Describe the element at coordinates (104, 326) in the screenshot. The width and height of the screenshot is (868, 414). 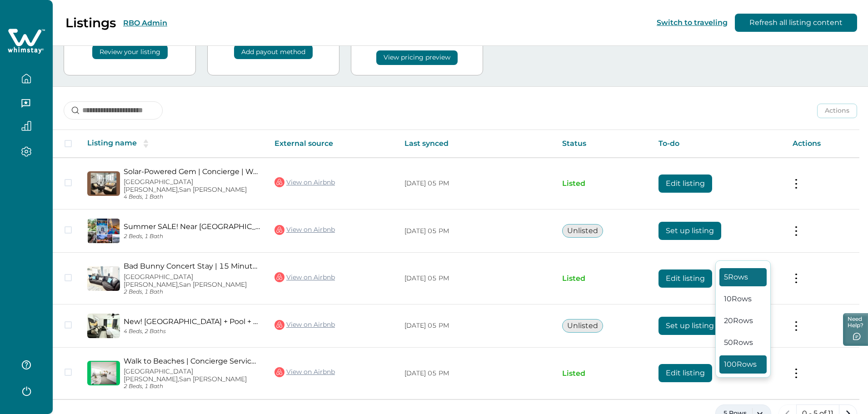
I see `img: propertyImage_New! Mountain Views + Pool + Gym - near Beaches` at that location.